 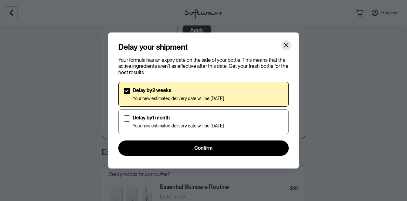 I want to click on span: Confirm, so click(x=204, y=148).